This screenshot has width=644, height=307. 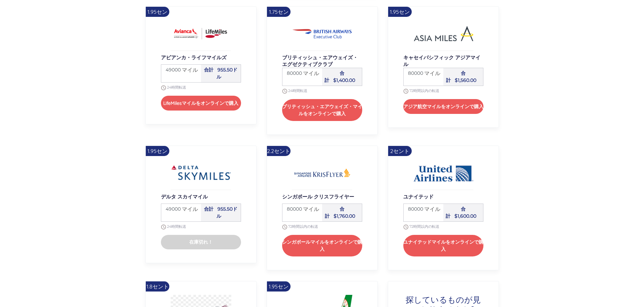 I want to click on button: ブリティッシュ・エアウェイズ・マイルをオンラインで購入, so click(x=322, y=110).